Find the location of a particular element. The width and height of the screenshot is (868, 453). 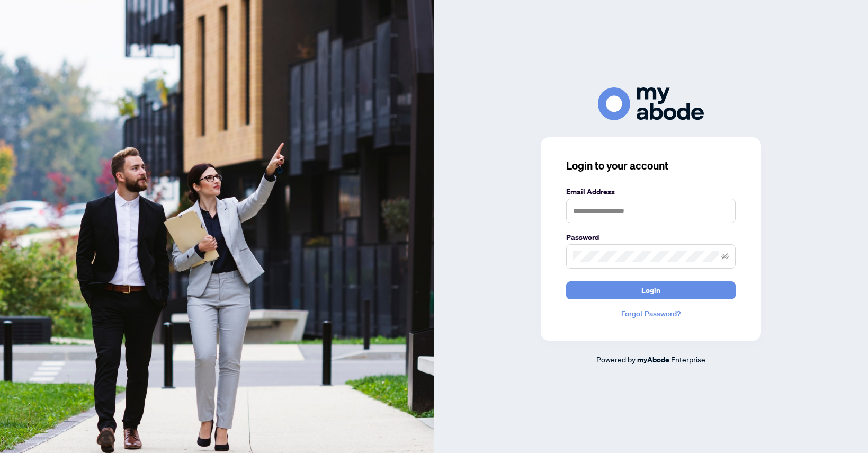

img: ma-logo is located at coordinates (651, 103).